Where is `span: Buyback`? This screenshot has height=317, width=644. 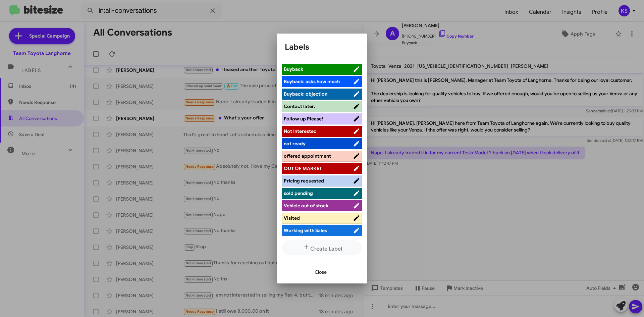
span: Buyback is located at coordinates (293, 69).